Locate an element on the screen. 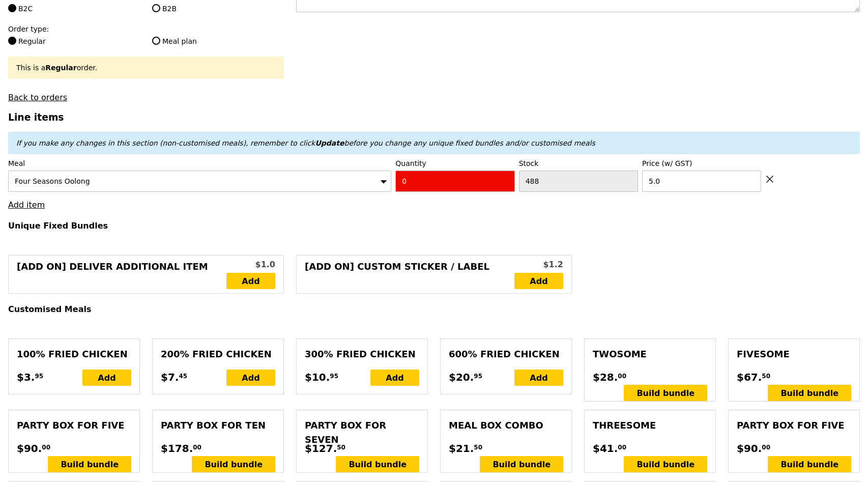  div: $1.0 is located at coordinates (251, 265).